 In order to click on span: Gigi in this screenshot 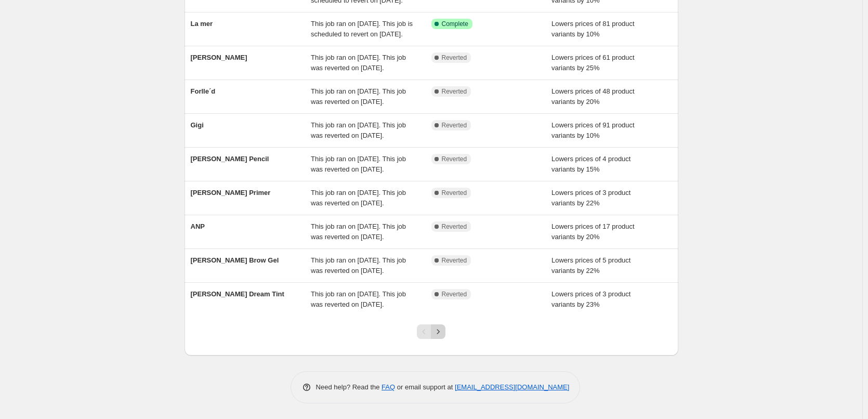, I will do `click(197, 125)`.